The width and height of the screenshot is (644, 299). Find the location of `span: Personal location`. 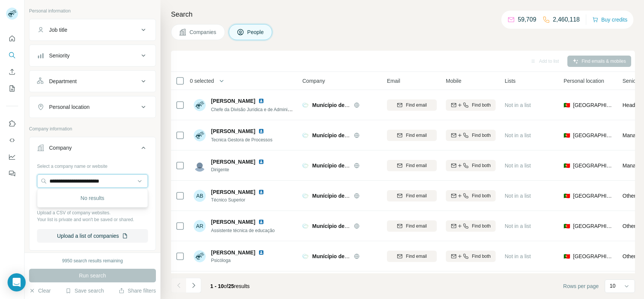

span: Personal location is located at coordinates (584, 81).